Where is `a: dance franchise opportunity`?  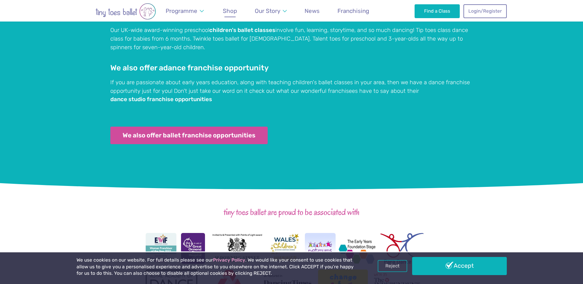
a: dance franchise opportunity is located at coordinates (216, 68).